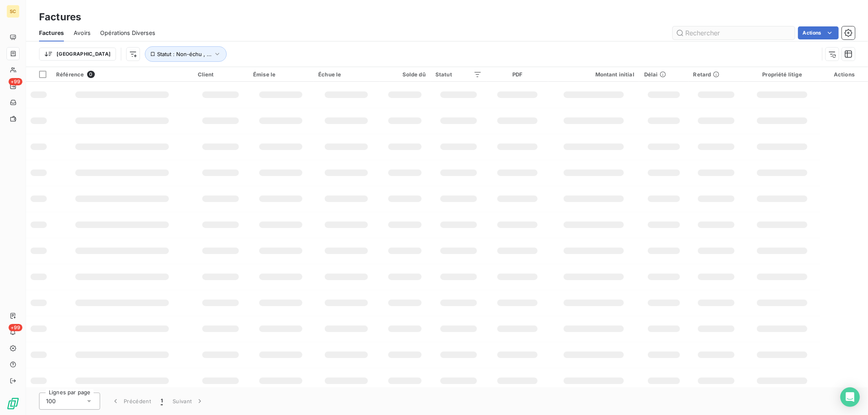 The image size is (868, 415). Describe the element at coordinates (734, 33) in the screenshot. I see `input: Rechercher` at that location.